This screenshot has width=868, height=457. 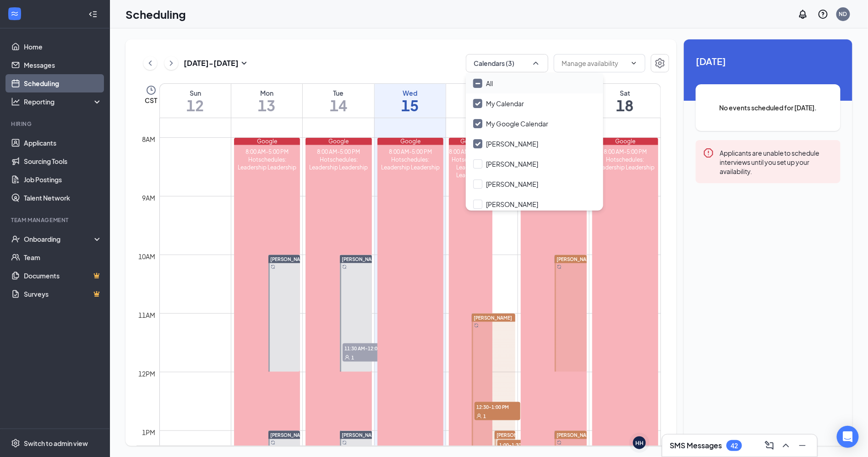 I want to click on a: Messages, so click(x=63, y=65).